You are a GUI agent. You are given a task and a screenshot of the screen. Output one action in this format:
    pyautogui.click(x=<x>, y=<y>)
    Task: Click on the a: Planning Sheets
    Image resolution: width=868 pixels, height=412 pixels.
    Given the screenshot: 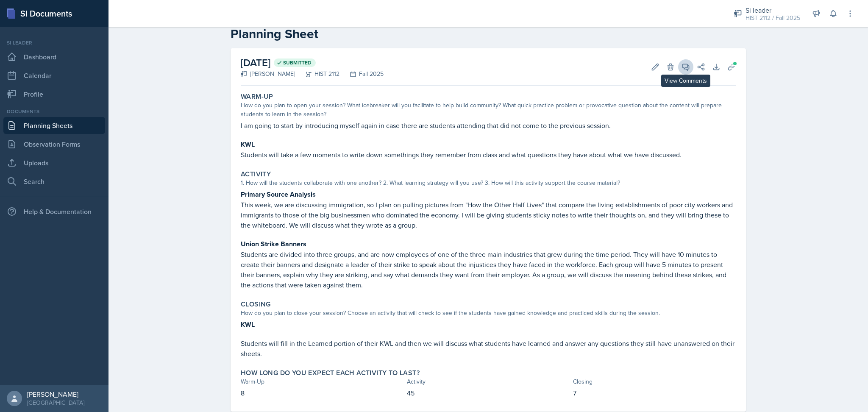 What is the action you would take?
    pyautogui.click(x=54, y=126)
    